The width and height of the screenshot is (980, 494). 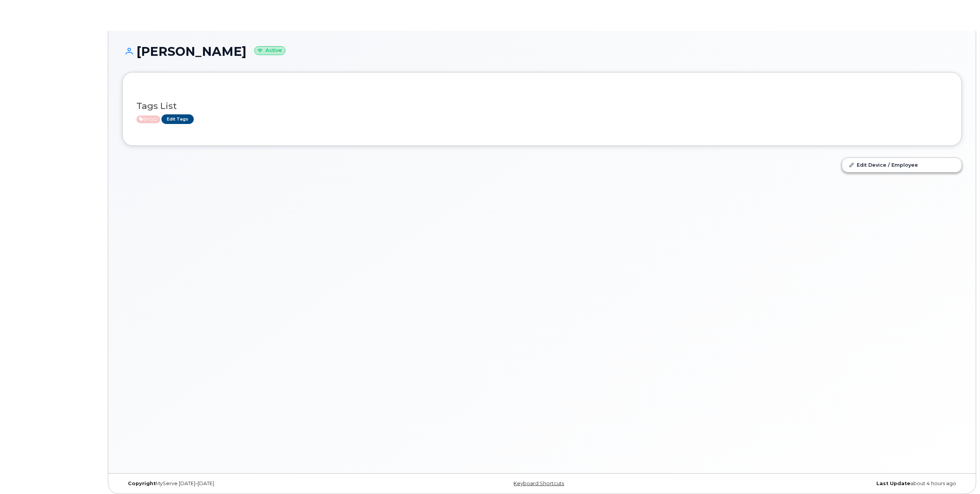 I want to click on span: Active, so click(x=148, y=120).